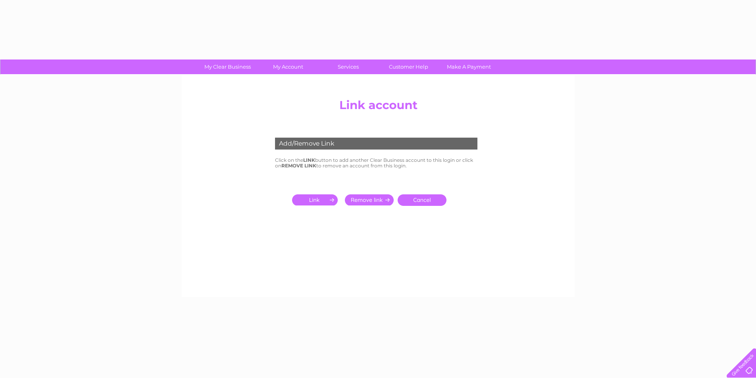 Image resolution: width=756 pixels, height=378 pixels. Describe the element at coordinates (348, 67) in the screenshot. I see `a: Services` at that location.